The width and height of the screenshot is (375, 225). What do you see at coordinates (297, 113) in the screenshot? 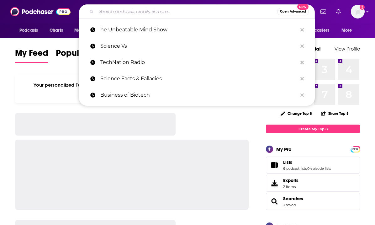
I see `button: Change Top 8` at bounding box center [297, 113].